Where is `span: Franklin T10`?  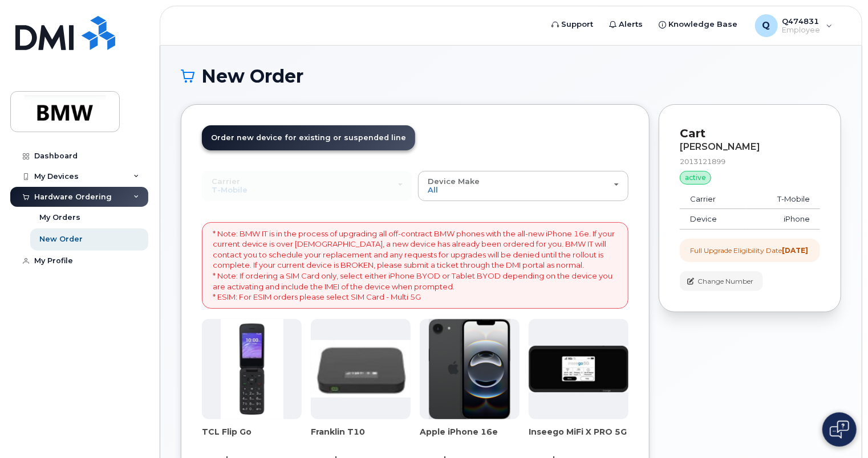 span: Franklin T10 is located at coordinates (360, 438).